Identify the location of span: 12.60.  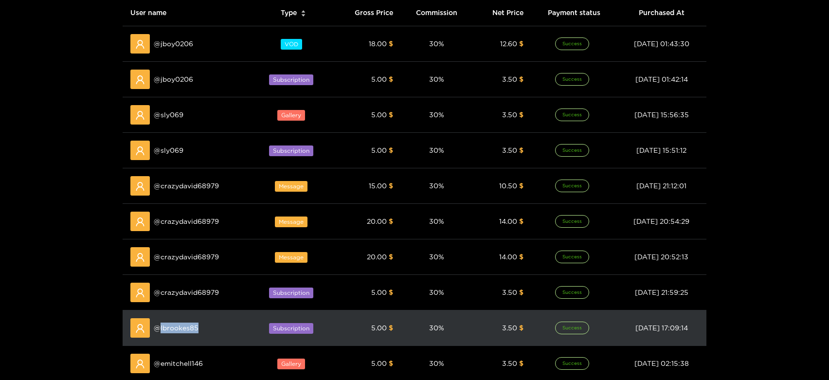
(508, 43).